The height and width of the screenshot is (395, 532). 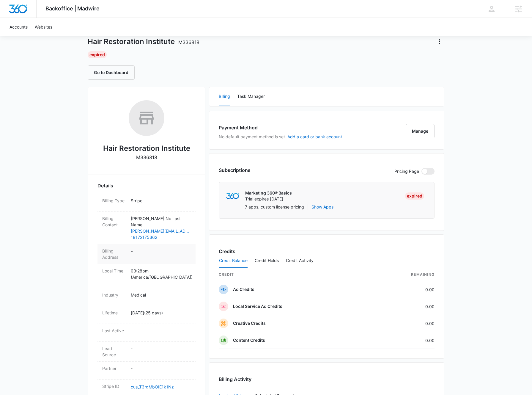 I want to click on p: Pricing Page, so click(x=407, y=171).